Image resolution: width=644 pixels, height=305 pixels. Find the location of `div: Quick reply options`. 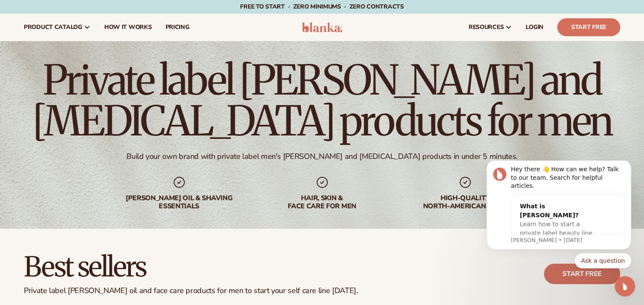

div: Quick reply options is located at coordinates (85, 100).